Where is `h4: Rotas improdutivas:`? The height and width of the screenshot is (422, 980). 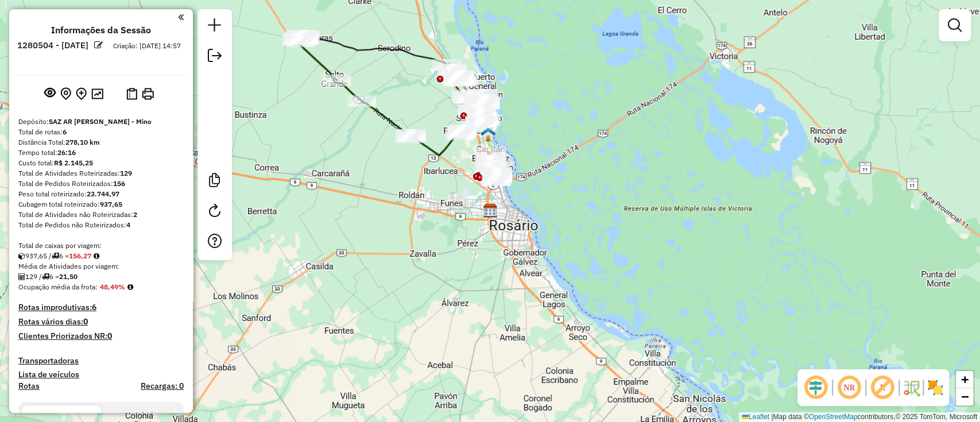
h4: Rotas improdutivas: is located at coordinates (101, 307).